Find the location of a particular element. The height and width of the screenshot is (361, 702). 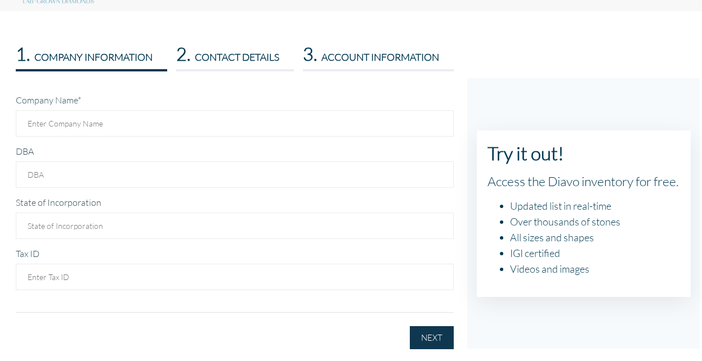

li: Videos and images is located at coordinates (595, 269).